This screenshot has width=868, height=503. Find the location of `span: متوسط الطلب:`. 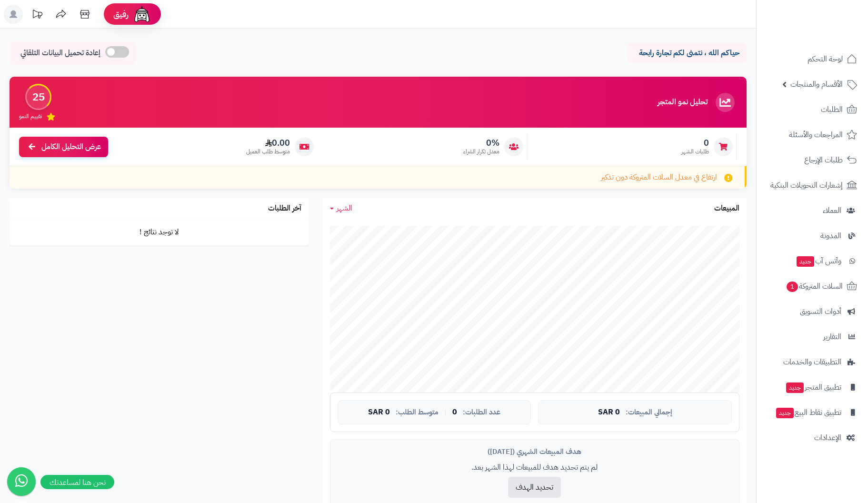

span: متوسط الطلب: is located at coordinates (417, 412).